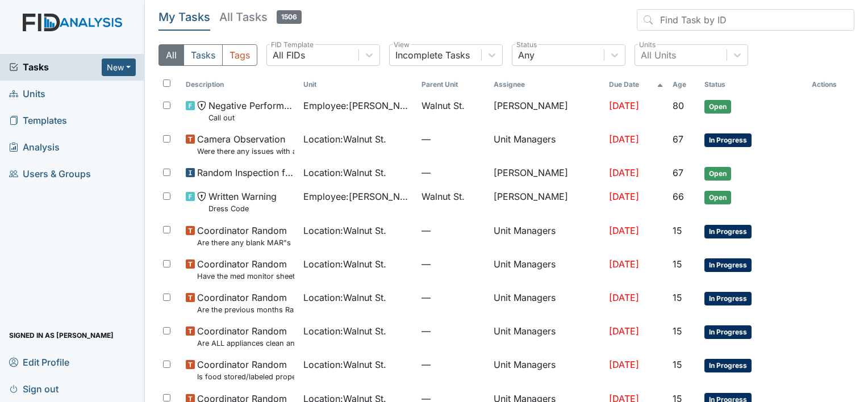  I want to click on span: Templates, so click(38, 120).